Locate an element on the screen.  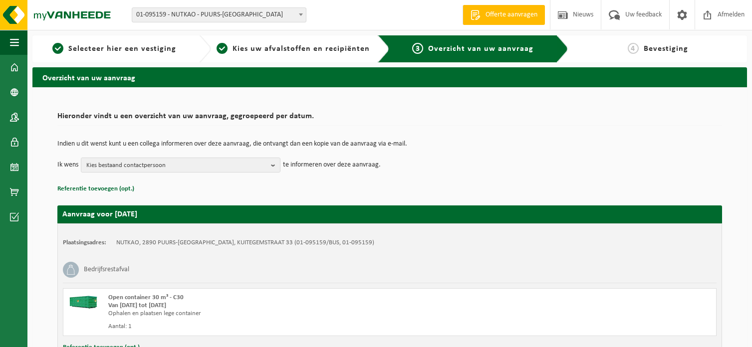
span: 2 is located at coordinates (222, 48).